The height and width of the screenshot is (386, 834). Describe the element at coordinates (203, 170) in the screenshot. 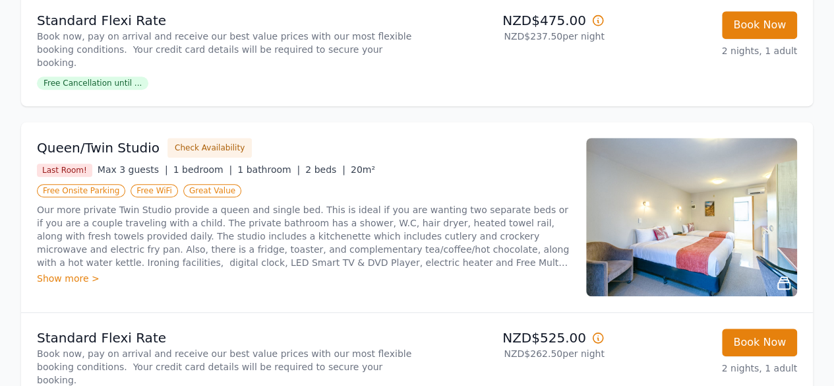

I see `span: 1 bedroom |` at that location.